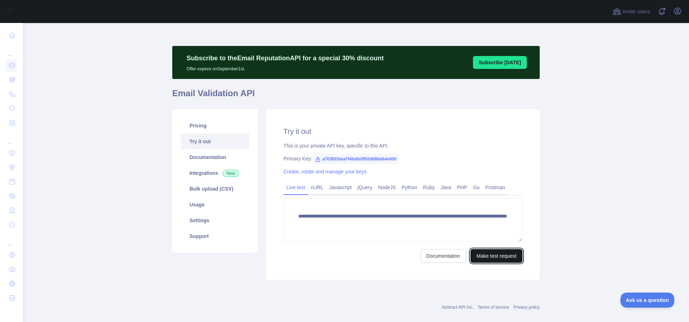  What do you see at coordinates (637, 11) in the screenshot?
I see `span: Invite users` at bounding box center [637, 11].